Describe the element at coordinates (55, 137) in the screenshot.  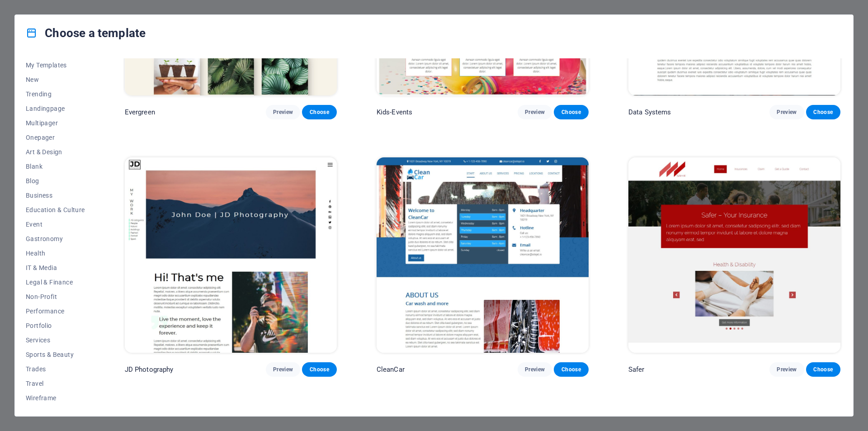
I see `button: Onepager` at that location.